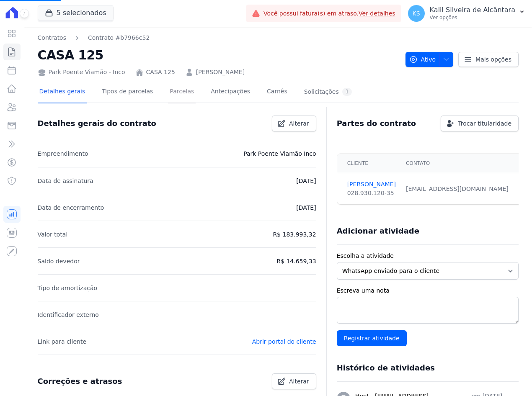 Image resolution: width=532 pixels, height=396 pixels. I want to click on span: KS, so click(416, 13).